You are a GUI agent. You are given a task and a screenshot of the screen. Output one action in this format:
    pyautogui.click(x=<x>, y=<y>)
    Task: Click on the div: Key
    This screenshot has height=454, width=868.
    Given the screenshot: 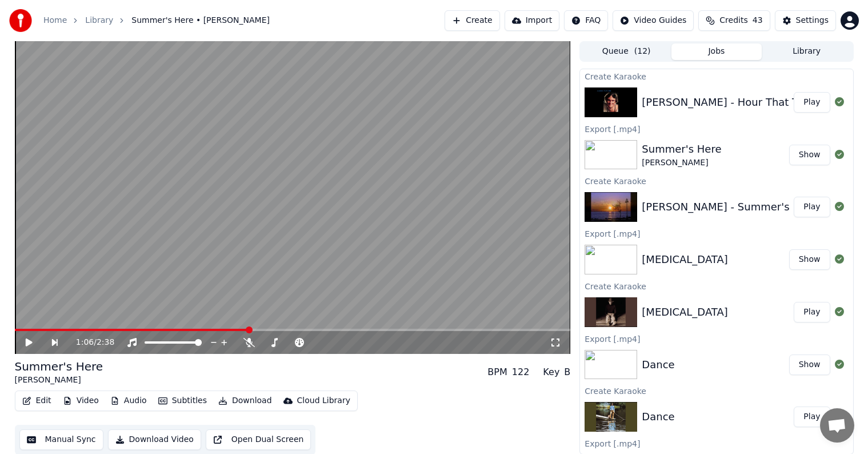 What is the action you would take?
    pyautogui.click(x=551, y=372)
    